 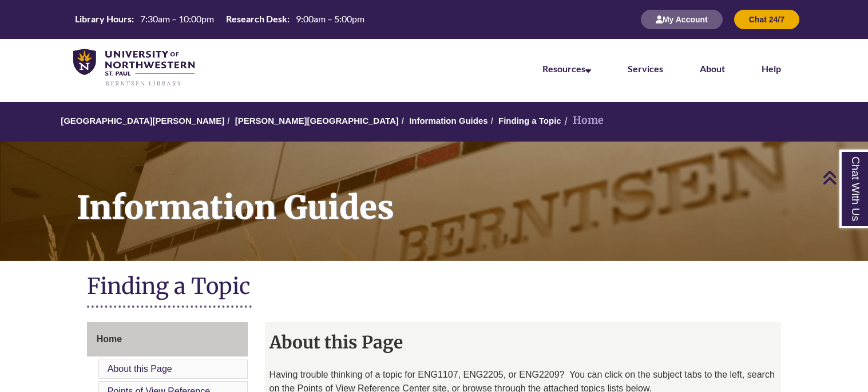 What do you see at coordinates (682, 19) in the screenshot?
I see `a: My Account` at bounding box center [682, 19].